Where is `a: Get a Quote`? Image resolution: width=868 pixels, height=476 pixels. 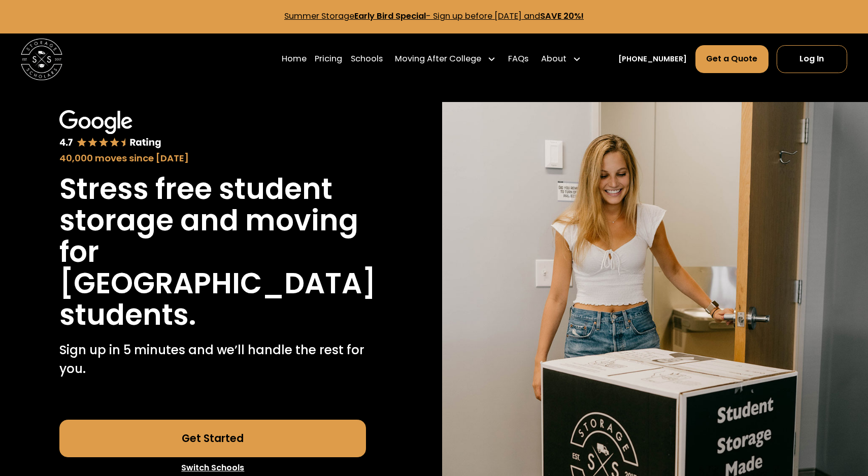
a: Get a Quote is located at coordinates (732, 59).